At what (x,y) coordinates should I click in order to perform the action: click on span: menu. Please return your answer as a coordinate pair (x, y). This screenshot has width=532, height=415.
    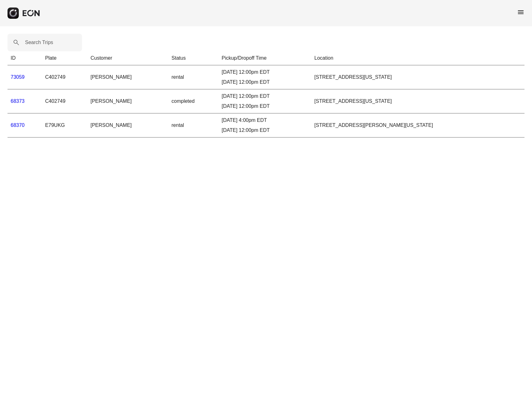
    Looking at the image, I should click on (521, 12).